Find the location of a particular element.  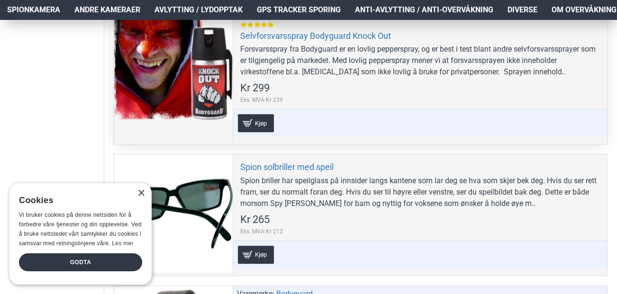

span: Kr 299 is located at coordinates (255, 88).